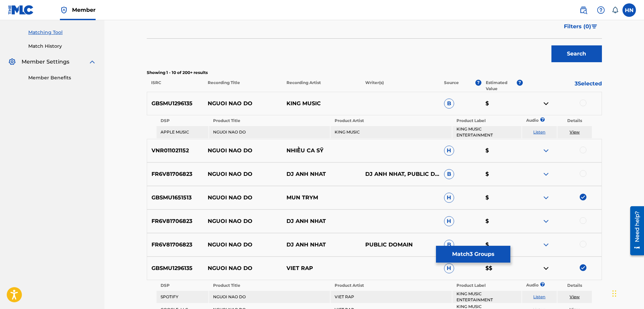  I want to click on p: ISRC, so click(175, 86).